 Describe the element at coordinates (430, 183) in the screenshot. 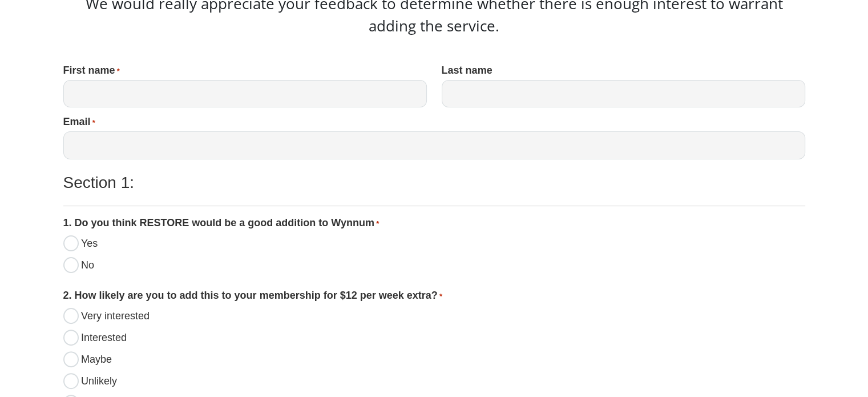

I see `h3: Section 1:` at that location.